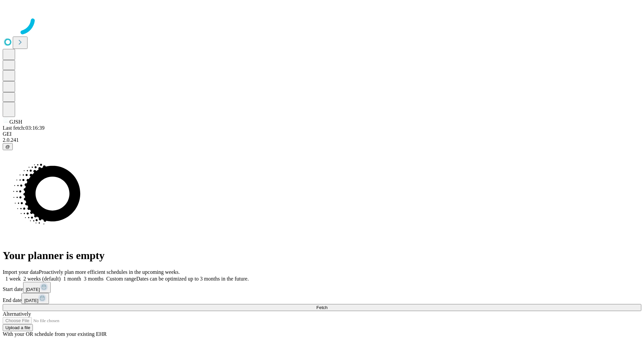 This screenshot has width=644, height=362. What do you see at coordinates (322, 287) in the screenshot?
I see `div: Start date` at bounding box center [322, 287].